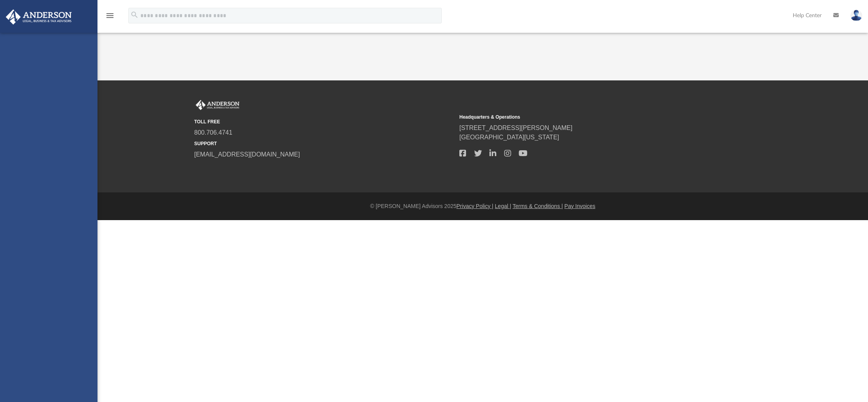 Image resolution: width=868 pixels, height=402 pixels. What do you see at coordinates (324, 122) in the screenshot?
I see `small: TOLL FREE` at bounding box center [324, 122].